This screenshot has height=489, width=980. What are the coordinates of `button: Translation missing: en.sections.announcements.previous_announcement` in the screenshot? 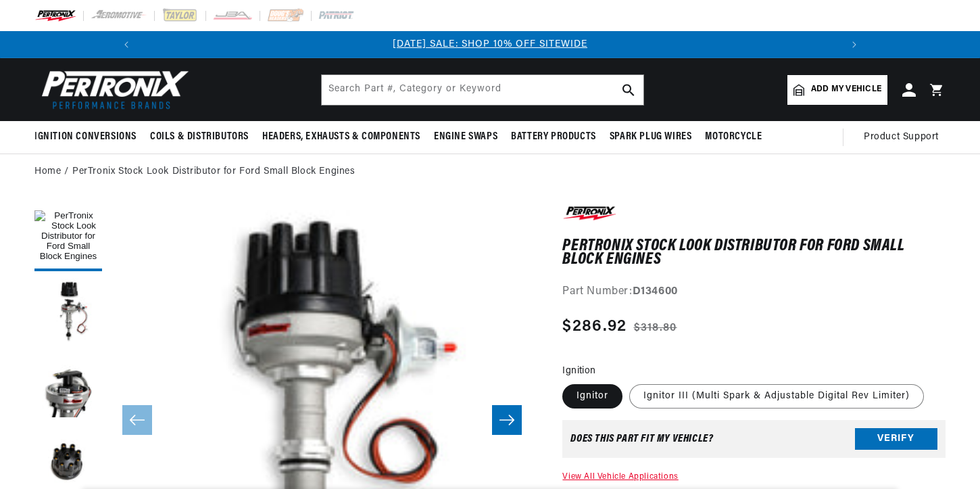 It's located at (127, 44).